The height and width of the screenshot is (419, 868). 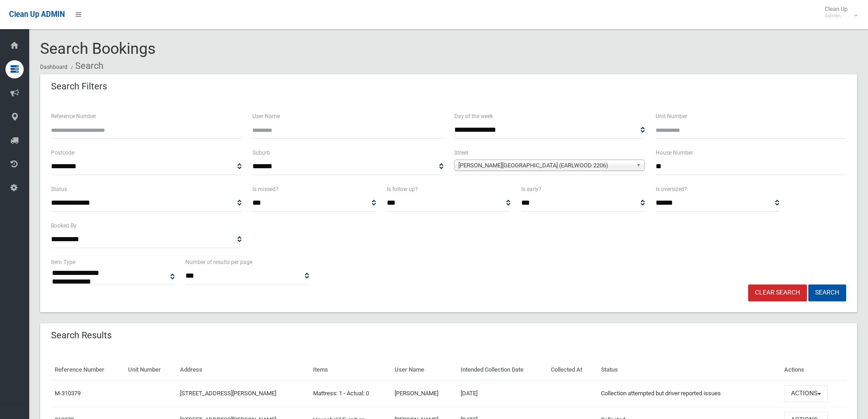 I want to click on label: Postcode, so click(x=63, y=153).